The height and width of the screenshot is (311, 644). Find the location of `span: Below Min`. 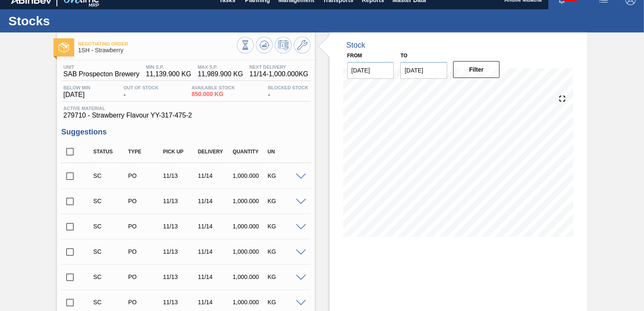

span: Below Min is located at coordinates (76, 88).